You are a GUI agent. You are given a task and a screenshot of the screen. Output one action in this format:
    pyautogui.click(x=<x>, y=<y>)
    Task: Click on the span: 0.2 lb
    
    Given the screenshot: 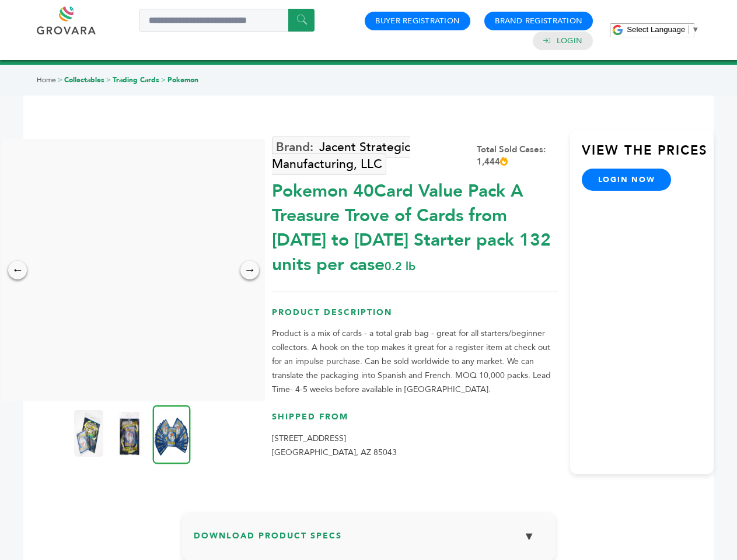 What is the action you would take?
    pyautogui.click(x=400, y=266)
    